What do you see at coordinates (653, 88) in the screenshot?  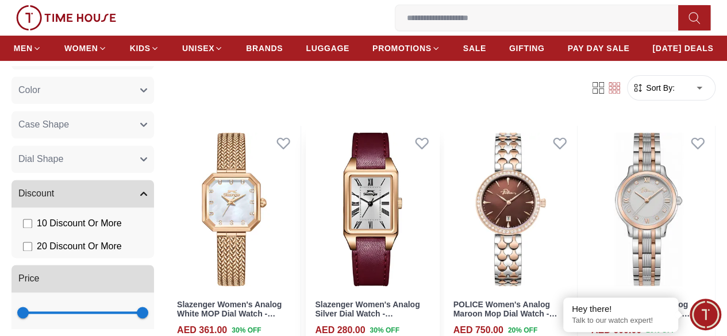 I see `button: Sort By:` at bounding box center [653, 88].